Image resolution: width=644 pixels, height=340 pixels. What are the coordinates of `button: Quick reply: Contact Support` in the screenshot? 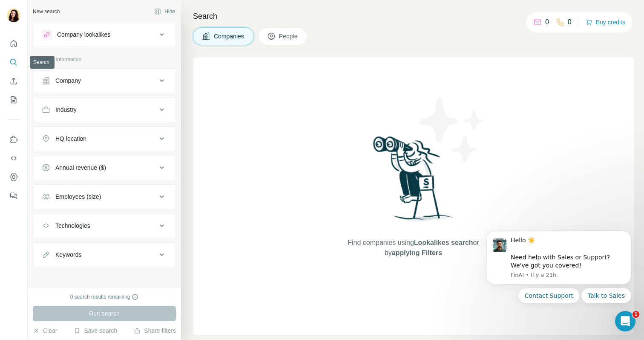 It's located at (76, 73).